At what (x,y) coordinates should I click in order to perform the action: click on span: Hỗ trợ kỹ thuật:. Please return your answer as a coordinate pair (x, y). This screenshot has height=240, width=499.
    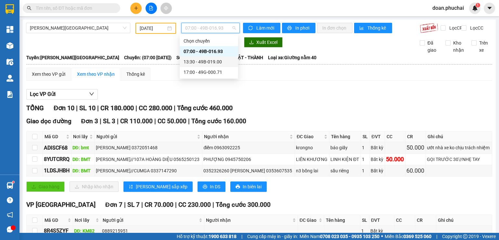
    Looking at the image, I should click on (206, 236).